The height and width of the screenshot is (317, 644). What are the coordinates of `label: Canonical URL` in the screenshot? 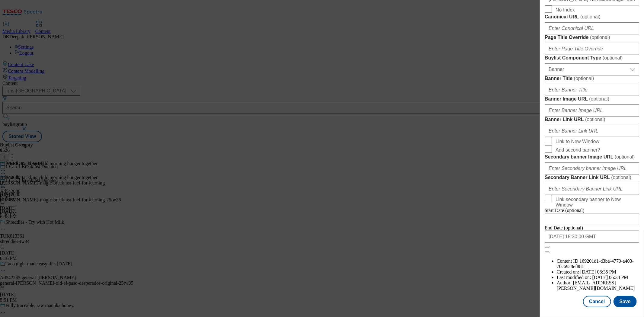 It's located at (591, 17).